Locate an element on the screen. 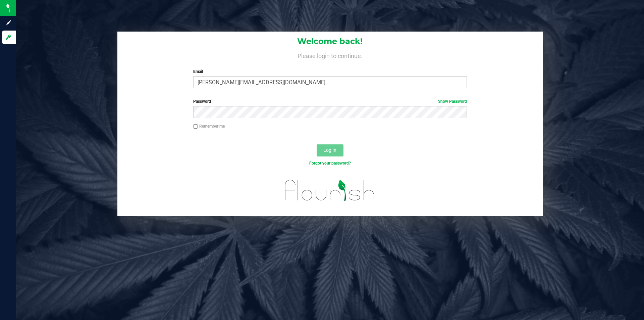 This screenshot has height=320, width=644. button: Log In is located at coordinates (330, 151).